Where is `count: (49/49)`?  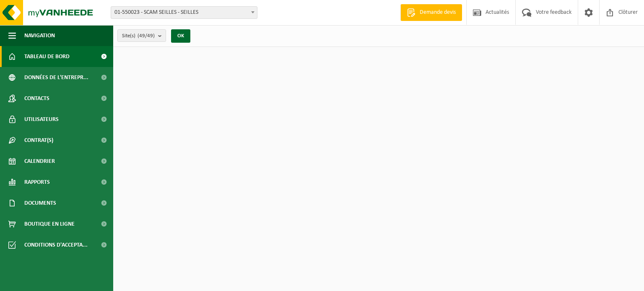 count: (49/49) is located at coordinates (146, 36).